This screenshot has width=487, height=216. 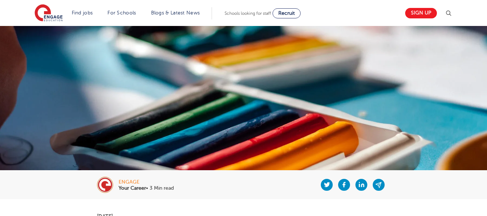 What do you see at coordinates (49, 13) in the screenshot?
I see `img: Engage Education` at bounding box center [49, 13].